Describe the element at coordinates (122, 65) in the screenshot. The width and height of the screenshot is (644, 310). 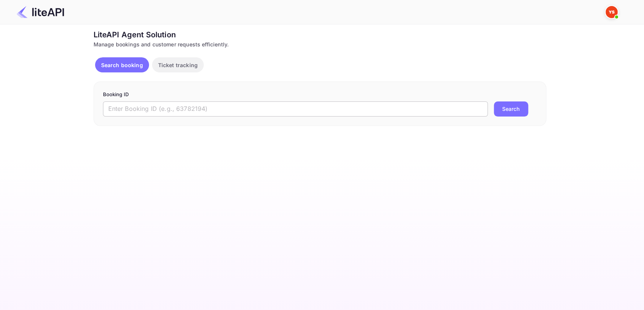
I see `p: Search booking` at that location.